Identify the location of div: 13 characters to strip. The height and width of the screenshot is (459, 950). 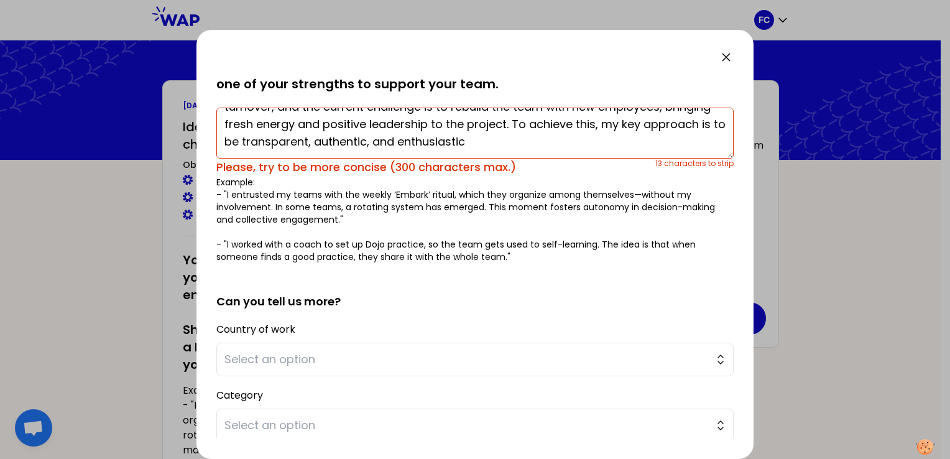
(694, 167).